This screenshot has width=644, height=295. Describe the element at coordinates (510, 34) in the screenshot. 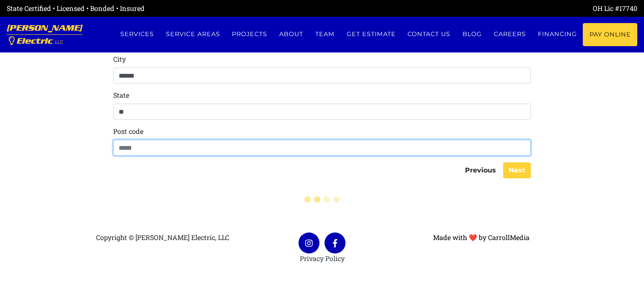

I see `a: Careers` at that location.